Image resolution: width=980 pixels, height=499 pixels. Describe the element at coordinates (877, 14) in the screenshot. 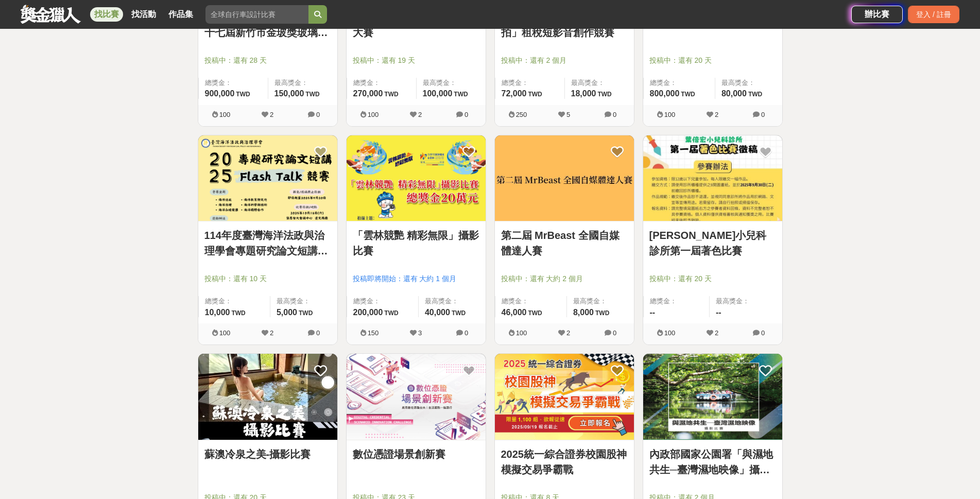

I see `div: 辦比賽` at that location.